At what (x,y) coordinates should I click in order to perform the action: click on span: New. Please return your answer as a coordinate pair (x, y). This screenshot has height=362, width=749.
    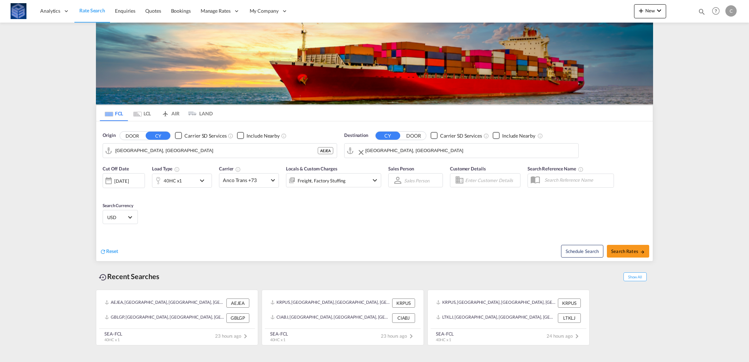
    Looking at the image, I should click on (650, 11).